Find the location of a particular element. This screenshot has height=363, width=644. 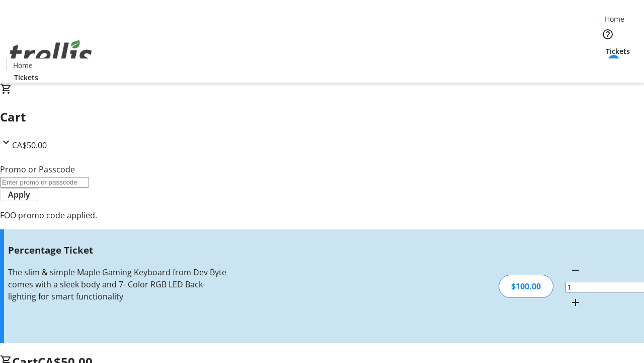

div: $100.00 is located at coordinates (525, 286).